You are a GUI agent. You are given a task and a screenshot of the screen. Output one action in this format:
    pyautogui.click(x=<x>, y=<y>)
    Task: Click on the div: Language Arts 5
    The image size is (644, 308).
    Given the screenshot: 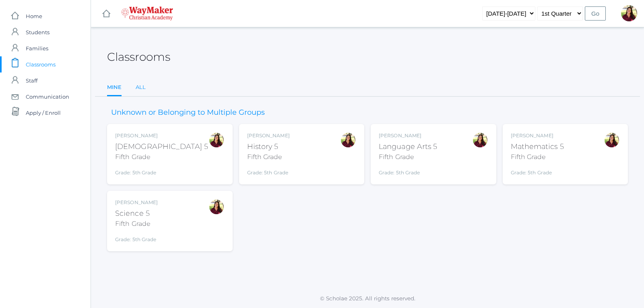 What is the action you would take?
    pyautogui.click(x=408, y=146)
    